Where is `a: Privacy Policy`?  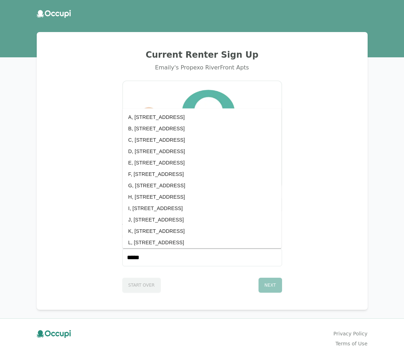
a: Privacy Policy is located at coordinates (350, 334).